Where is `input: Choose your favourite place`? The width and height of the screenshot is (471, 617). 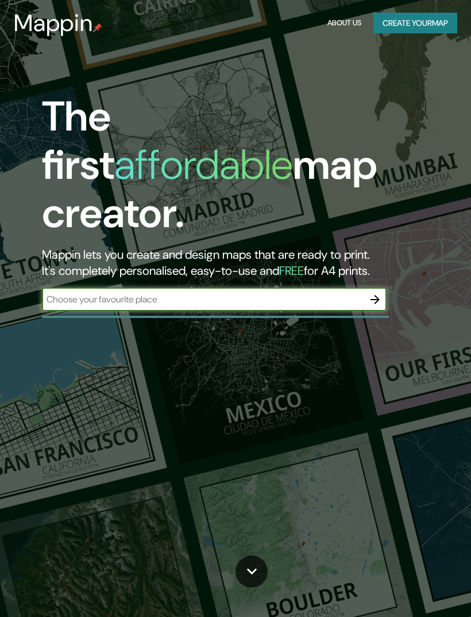
input: Choose your favourite place is located at coordinates (203, 299).